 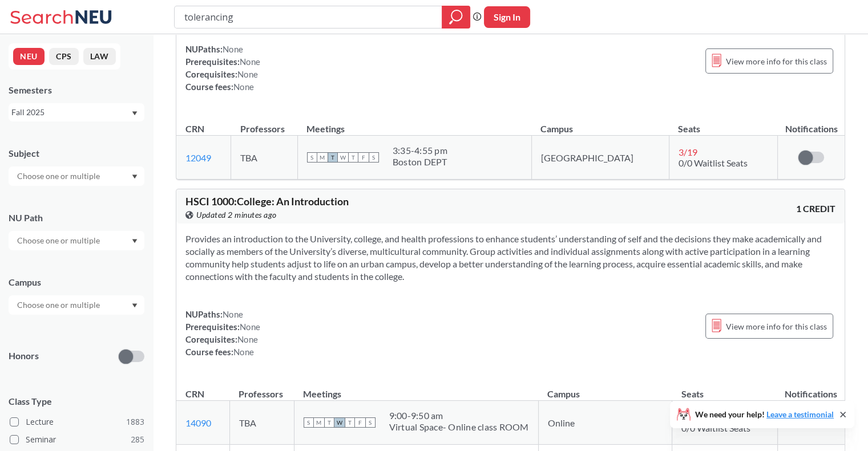 What do you see at coordinates (77, 440) in the screenshot?
I see `label: Seminar` at bounding box center [77, 440].